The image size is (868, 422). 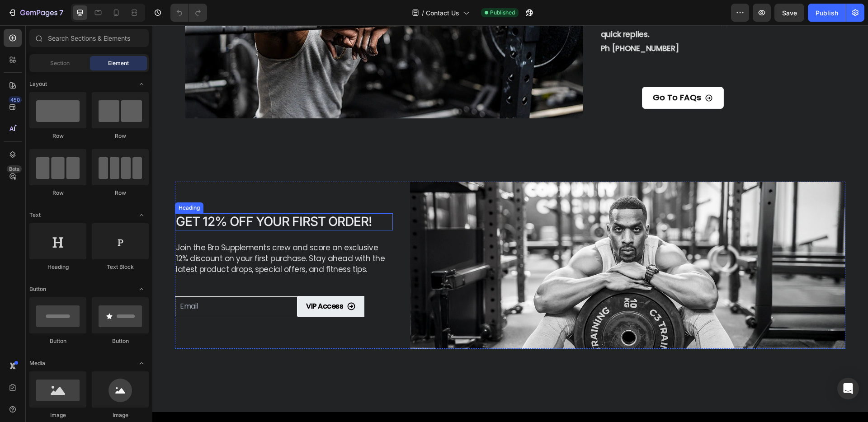 What do you see at coordinates (120, 267) in the screenshot?
I see `div: Text Block` at bounding box center [120, 267].